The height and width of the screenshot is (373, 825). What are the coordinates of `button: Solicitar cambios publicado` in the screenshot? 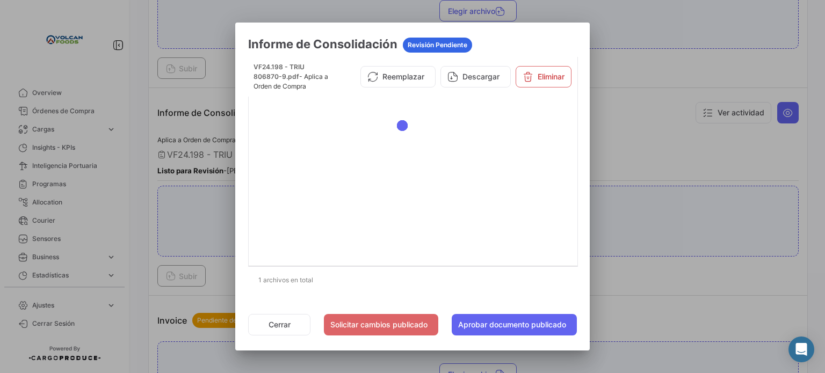 It's located at (381, 325).